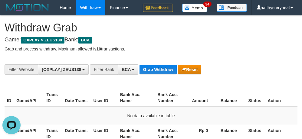 The height and width of the screenshot is (139, 302). Describe the element at coordinates (151, 40) in the screenshot. I see `h4: Game: Bank:` at that location.